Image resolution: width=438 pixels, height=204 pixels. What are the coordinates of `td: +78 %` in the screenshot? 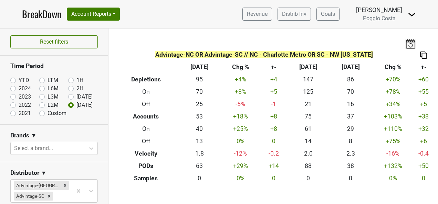 It's located at (393, 92).